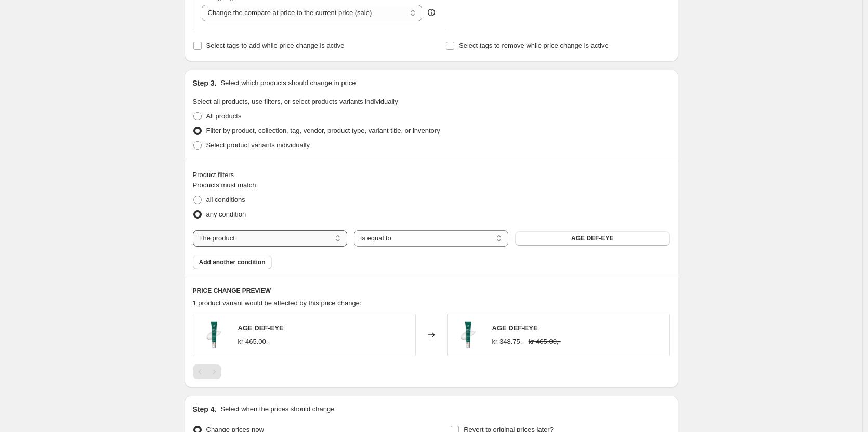  I want to click on h2: Step 4., so click(205, 409).